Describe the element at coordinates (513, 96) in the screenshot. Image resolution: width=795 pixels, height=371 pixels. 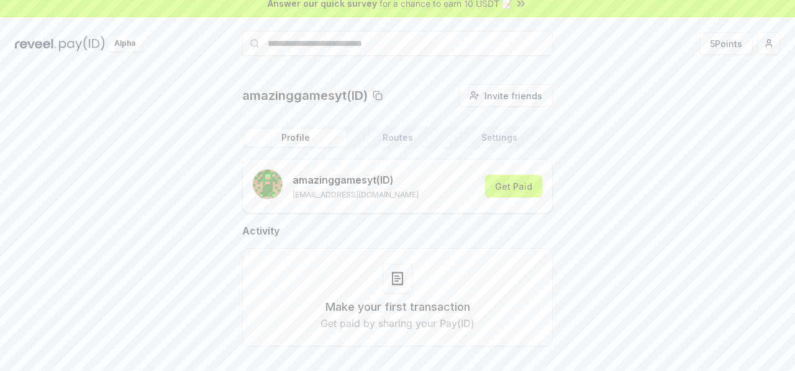
I see `span: Invite friends` at that location.